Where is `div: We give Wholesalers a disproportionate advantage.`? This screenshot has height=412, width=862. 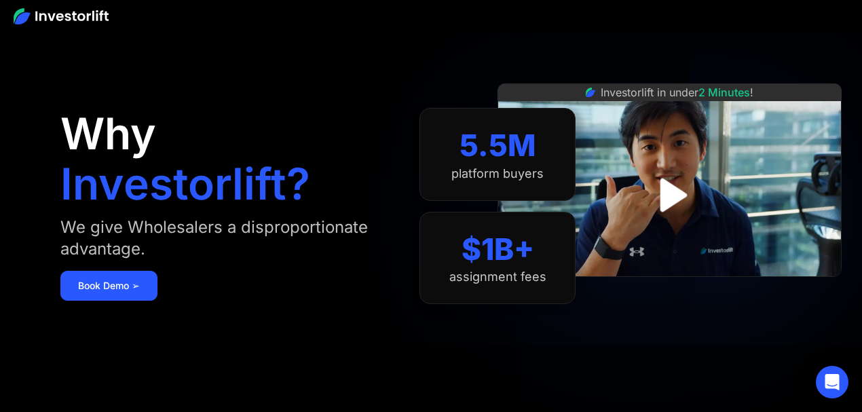
div: We give Wholesalers a disproportionate advantage. is located at coordinates (226, 238).